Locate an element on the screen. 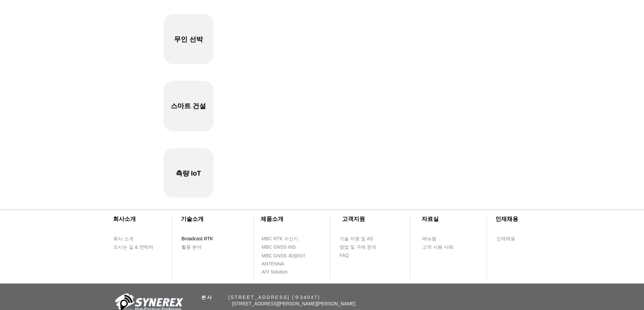 The width and height of the screenshot is (644, 310). a: MBC GNSS 측량/IoT is located at coordinates (291, 256).